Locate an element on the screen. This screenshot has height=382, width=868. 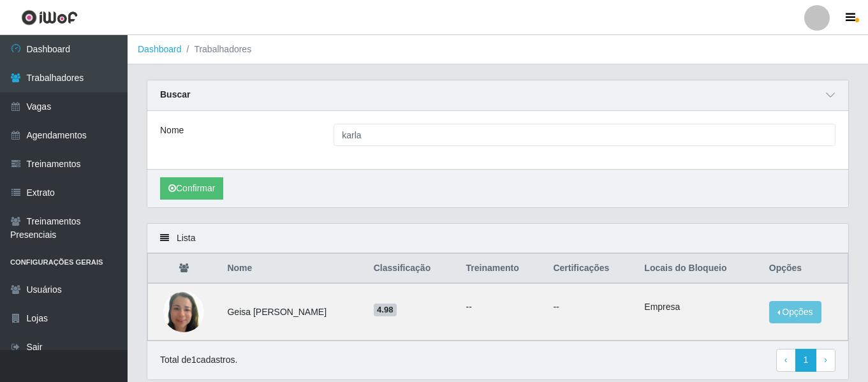
a: Dashboard is located at coordinates (160, 49).